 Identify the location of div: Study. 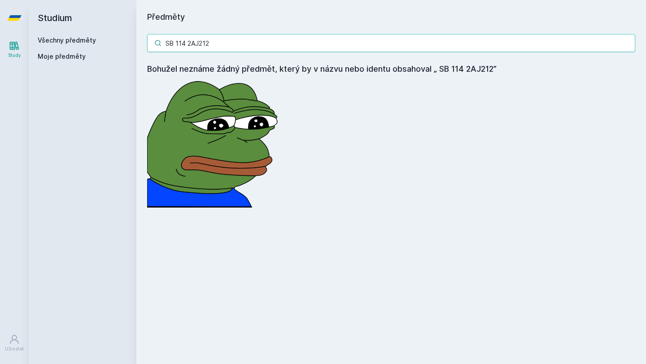
(14, 55).